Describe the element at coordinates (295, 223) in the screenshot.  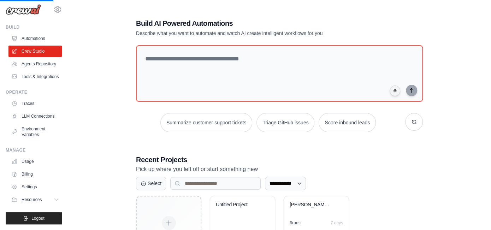
I see `div: 6 run s` at that location.